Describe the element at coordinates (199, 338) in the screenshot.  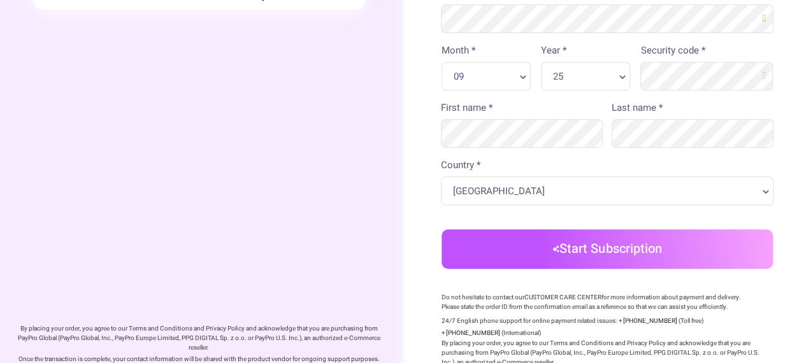
I see `p: By placing your order, you agree to our Terms and Conditions and Privacy Policy and acknowledge t...` at that location.